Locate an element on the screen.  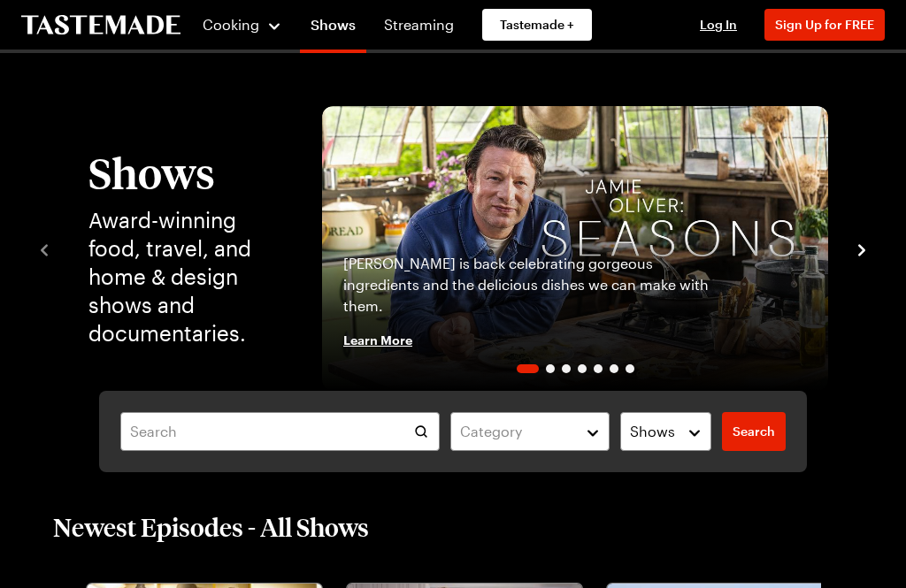
input: Search is located at coordinates (279, 431).